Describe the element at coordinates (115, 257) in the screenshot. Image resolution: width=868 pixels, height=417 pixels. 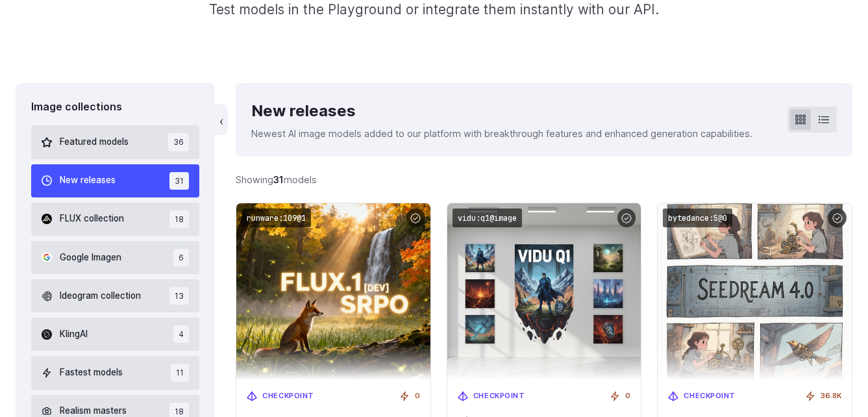
I see `button: Google Imagen 6` at that location.